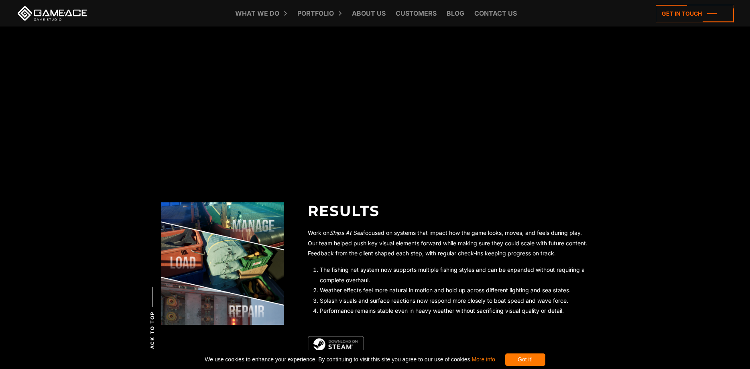 This screenshot has height=369, width=750. Describe the element at coordinates (336, 344) in the screenshot. I see `img: Steam` at that location.